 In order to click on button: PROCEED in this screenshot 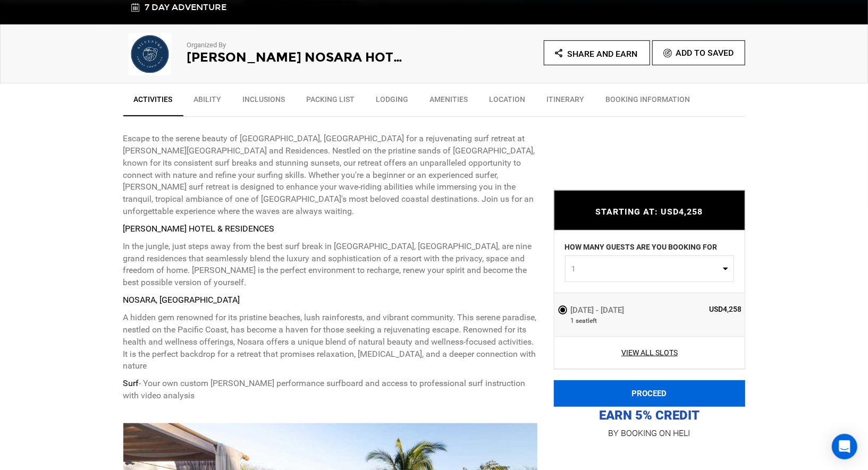, I will do `click(649, 394)`.